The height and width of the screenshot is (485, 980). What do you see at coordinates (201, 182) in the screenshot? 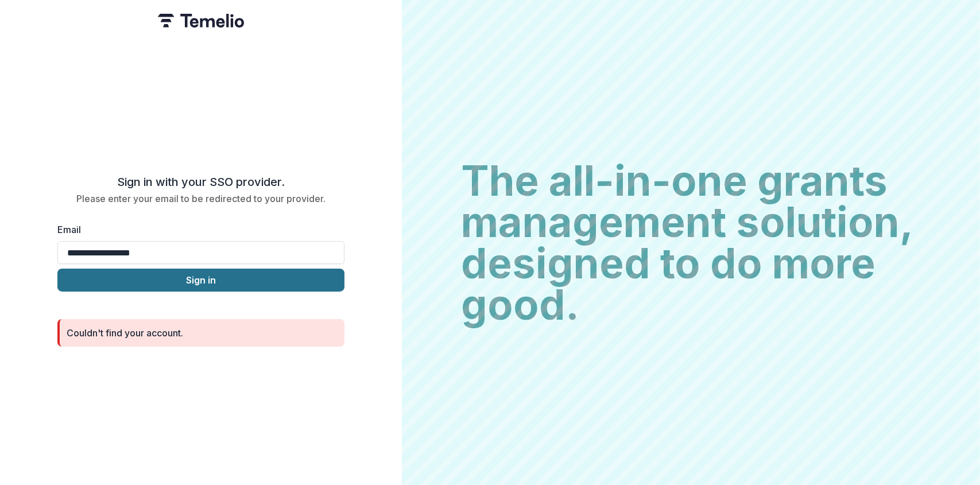
I see `h2: Sign in with your SSO provider.` at bounding box center [201, 182].